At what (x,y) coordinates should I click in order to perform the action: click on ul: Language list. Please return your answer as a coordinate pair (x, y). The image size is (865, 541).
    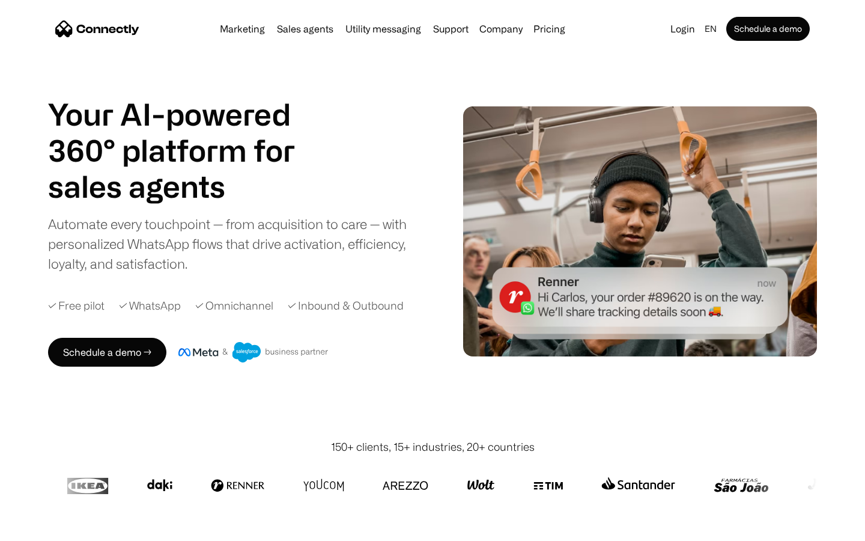
    Looking at the image, I should click on (48, 528).